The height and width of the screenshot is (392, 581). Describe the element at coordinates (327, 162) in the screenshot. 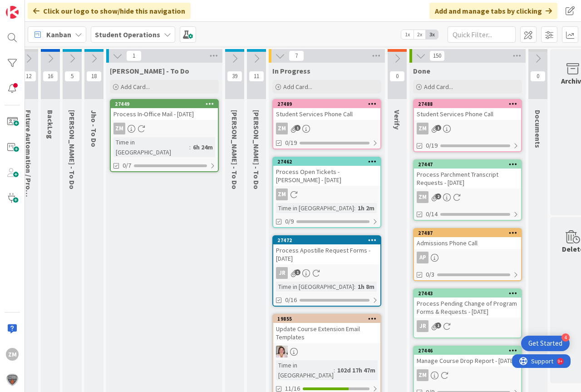

I see `div: 27462` at that location.